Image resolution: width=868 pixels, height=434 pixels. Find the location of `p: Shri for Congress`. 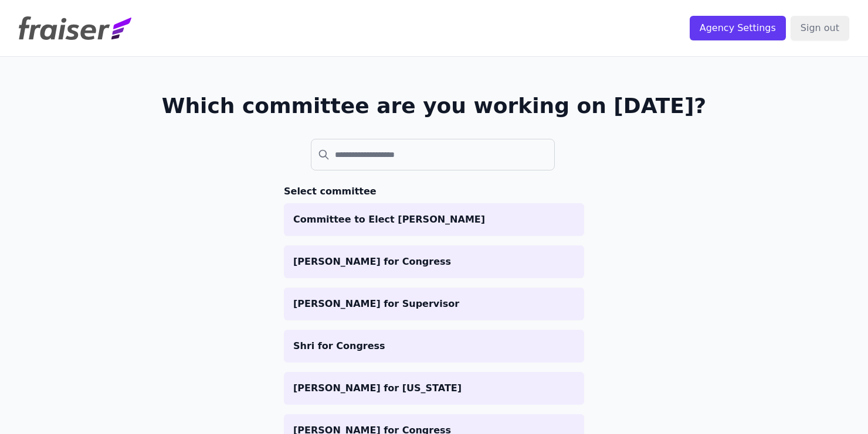

p: Shri for Congress is located at coordinates (434, 346).